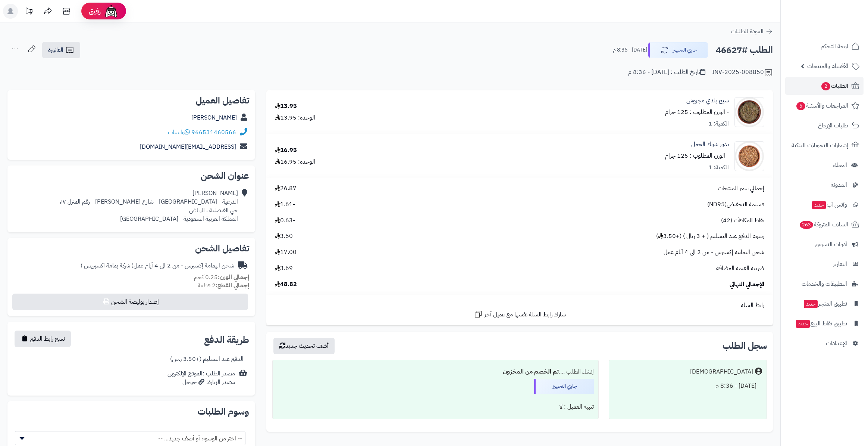  Describe the element at coordinates (833, 125) in the screenshot. I see `span: طلبات الإرجاع` at that location.